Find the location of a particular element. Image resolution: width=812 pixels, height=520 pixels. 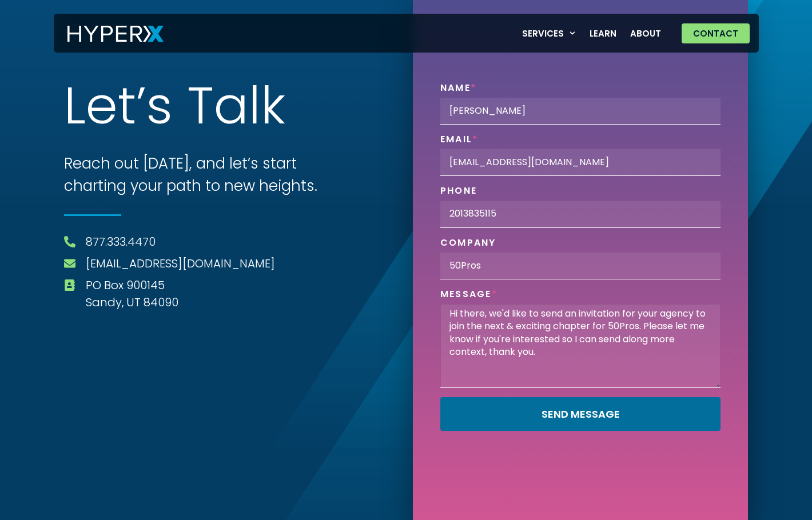

span: L is located at coordinates (75, 108).